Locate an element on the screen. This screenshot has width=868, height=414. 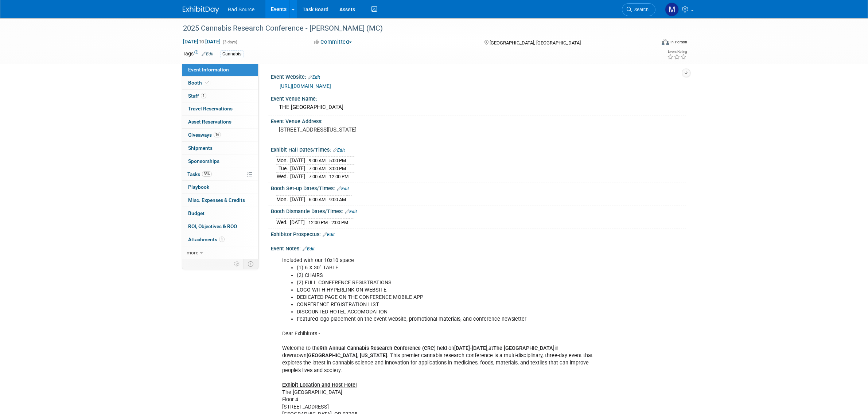
span: Rad Source is located at coordinates (241, 10).